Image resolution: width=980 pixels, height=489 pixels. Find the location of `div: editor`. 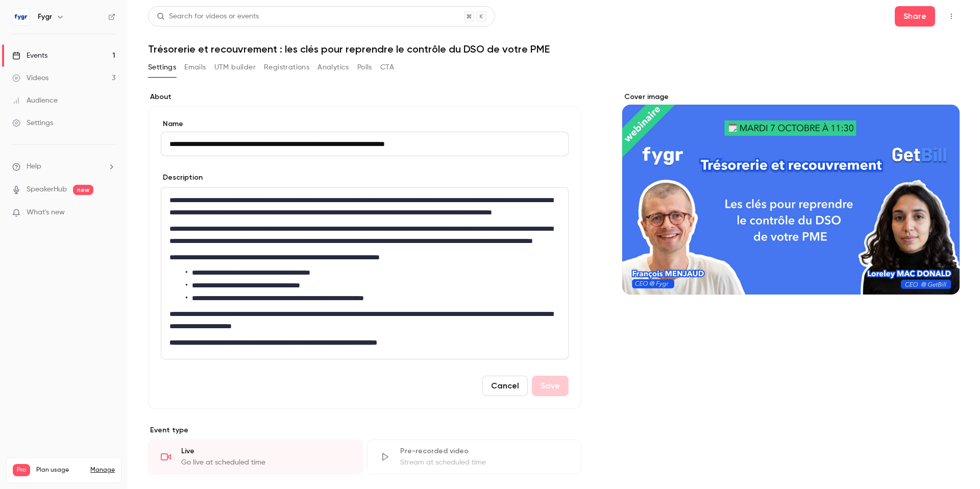

div: editor is located at coordinates (364, 274).